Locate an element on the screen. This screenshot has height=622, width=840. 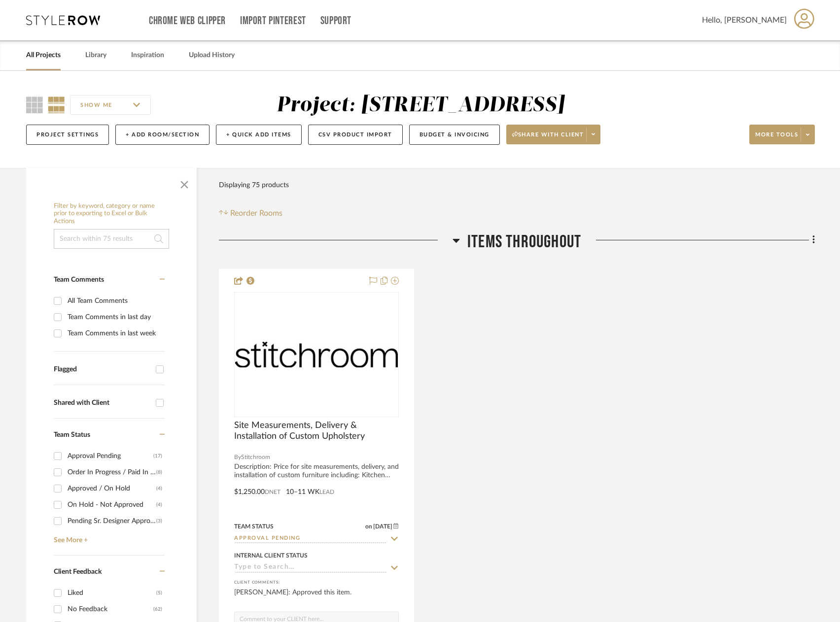
span: By is located at coordinates (237, 457).